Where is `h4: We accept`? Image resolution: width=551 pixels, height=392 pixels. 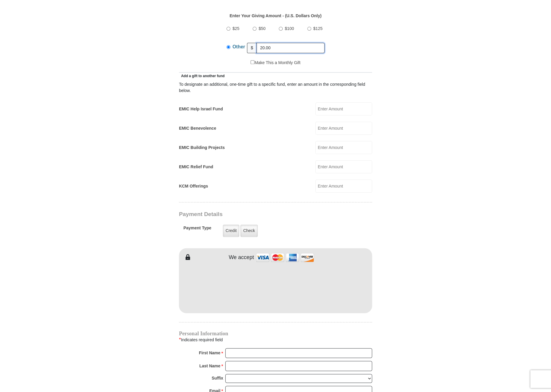
h4: We accept is located at coordinates (241, 258).